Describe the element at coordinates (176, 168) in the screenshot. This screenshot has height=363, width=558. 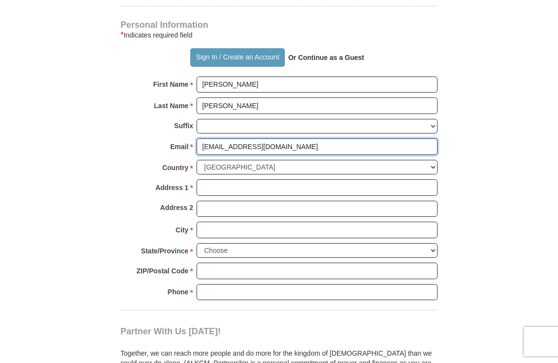
I see `strong: Country` at that location.